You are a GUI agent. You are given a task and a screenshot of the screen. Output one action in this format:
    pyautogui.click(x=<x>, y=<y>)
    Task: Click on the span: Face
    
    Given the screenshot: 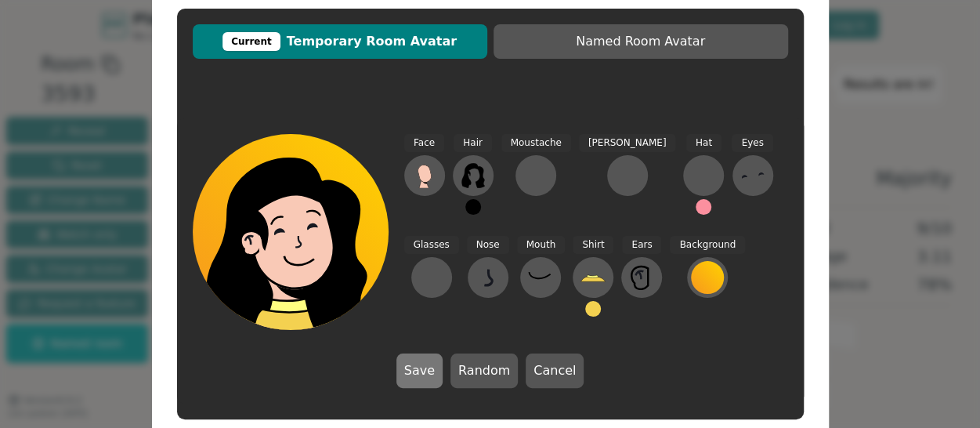 What is the action you would take?
    pyautogui.click(x=424, y=142)
    